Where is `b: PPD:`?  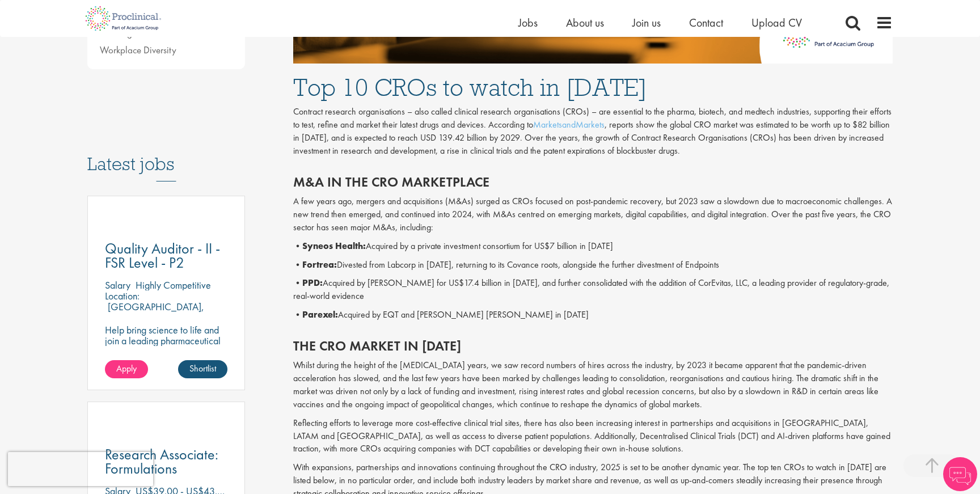
b: PPD: is located at coordinates (313, 282).